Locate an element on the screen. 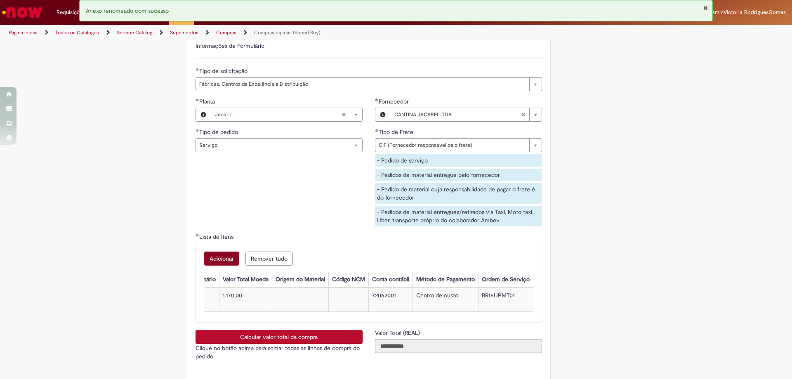 The height and width of the screenshot is (379, 792). a: Compras rápidas (Speed Buy) is located at coordinates (287, 33).